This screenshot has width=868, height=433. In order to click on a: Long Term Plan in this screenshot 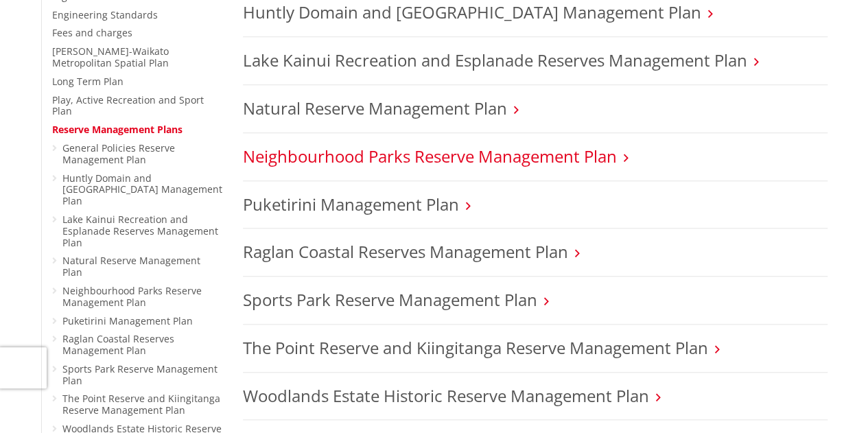, I will do `click(88, 81)`.